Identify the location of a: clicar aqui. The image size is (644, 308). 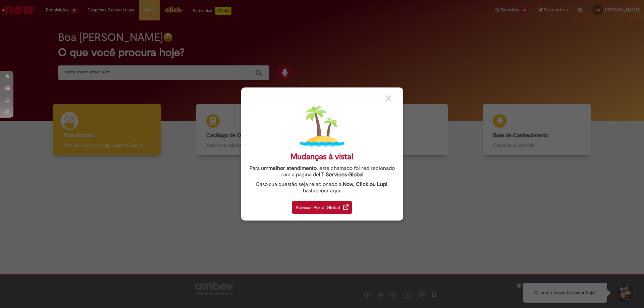
(328, 189).